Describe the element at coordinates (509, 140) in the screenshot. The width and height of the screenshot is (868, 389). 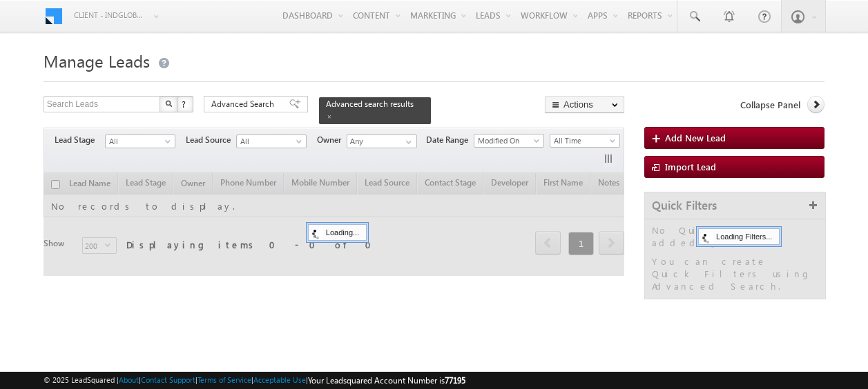
I see `a: Modified On` at that location.